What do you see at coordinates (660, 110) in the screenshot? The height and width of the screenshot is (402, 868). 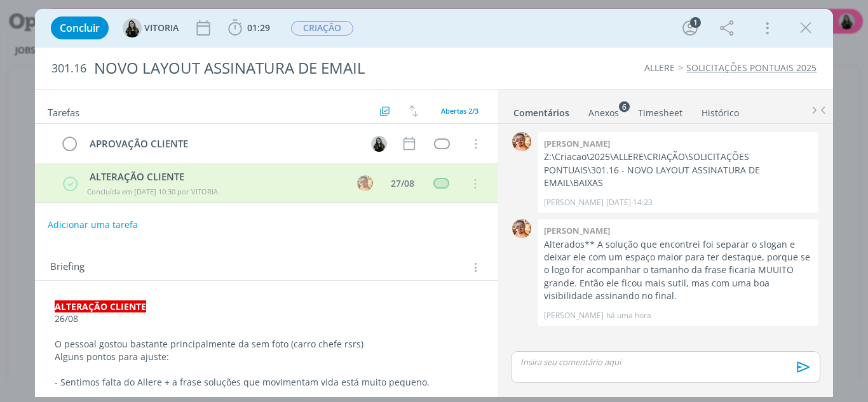 I see `a: Timesheet` at bounding box center [660, 110].